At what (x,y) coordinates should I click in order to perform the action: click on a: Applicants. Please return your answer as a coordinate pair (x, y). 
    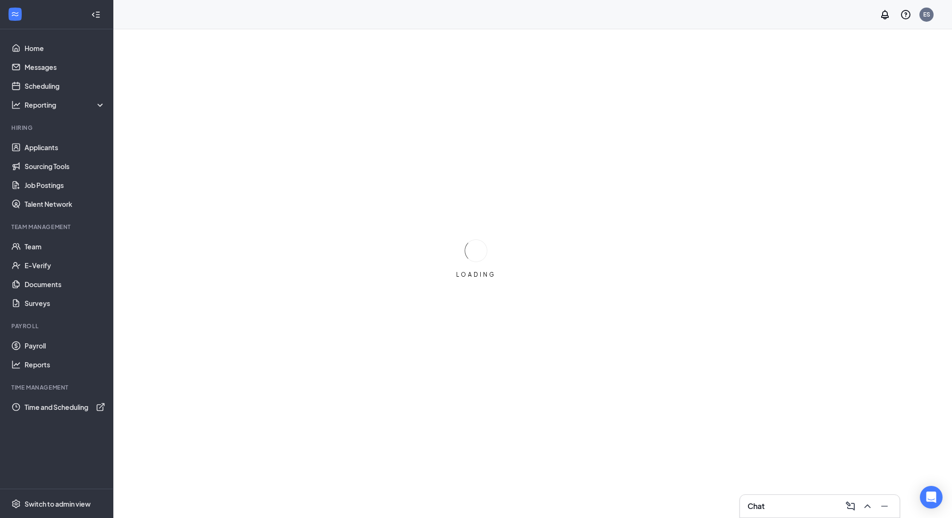
    Looking at the image, I should click on (65, 147).